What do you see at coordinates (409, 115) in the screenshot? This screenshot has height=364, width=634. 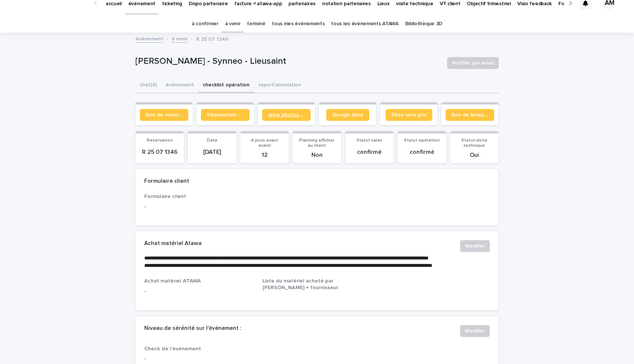 I see `span: Résa sans prix` at bounding box center [409, 115].